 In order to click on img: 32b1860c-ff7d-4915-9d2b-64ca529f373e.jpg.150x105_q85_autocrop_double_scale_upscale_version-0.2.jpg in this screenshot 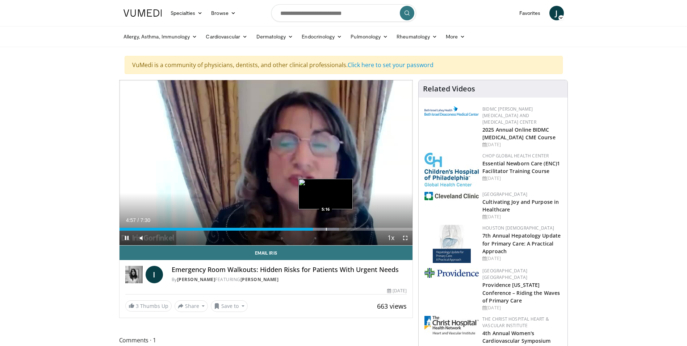, I will do `click(452, 325)`.